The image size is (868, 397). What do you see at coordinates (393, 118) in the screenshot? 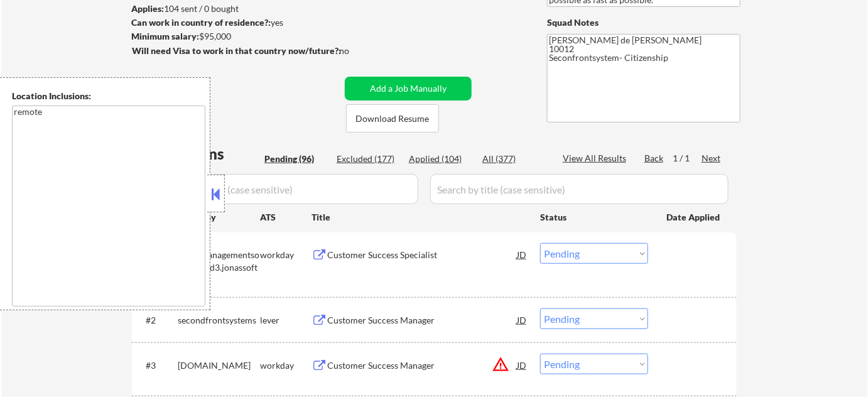
I see `button: Download Resume` at bounding box center [393, 118].